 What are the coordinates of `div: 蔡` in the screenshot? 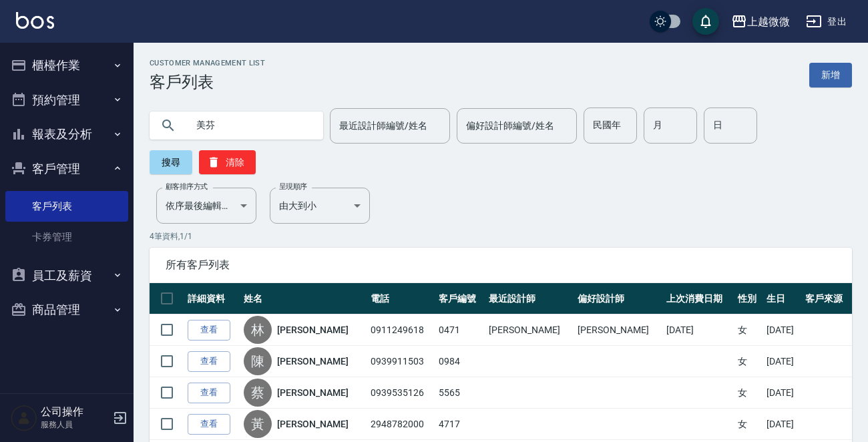 It's located at (258, 393).